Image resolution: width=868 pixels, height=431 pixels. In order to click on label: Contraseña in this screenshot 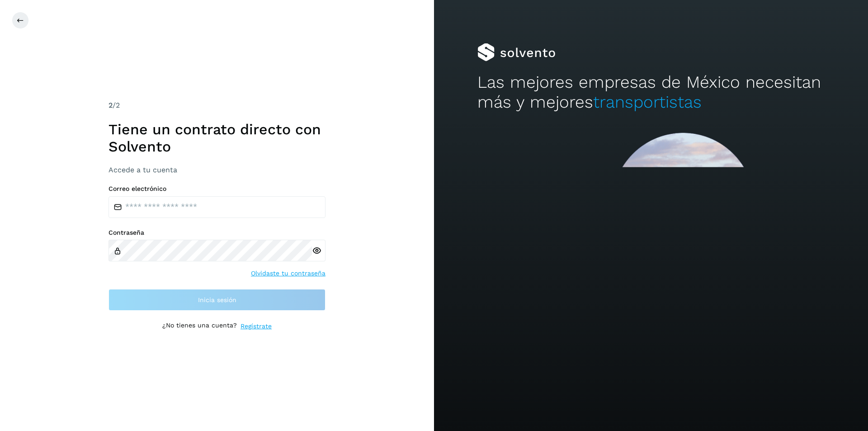, I will do `click(217, 232)`.